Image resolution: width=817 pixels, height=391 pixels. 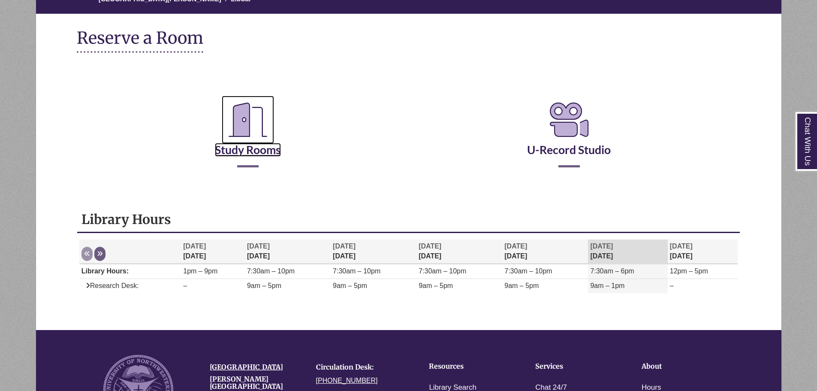 I want to click on span: 7:30am – 6pm, so click(x=612, y=271).